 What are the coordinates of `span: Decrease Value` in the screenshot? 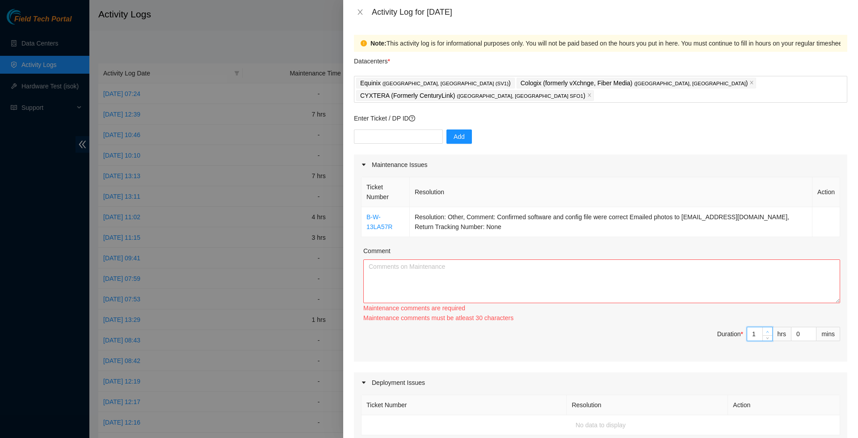 It's located at (767, 338).